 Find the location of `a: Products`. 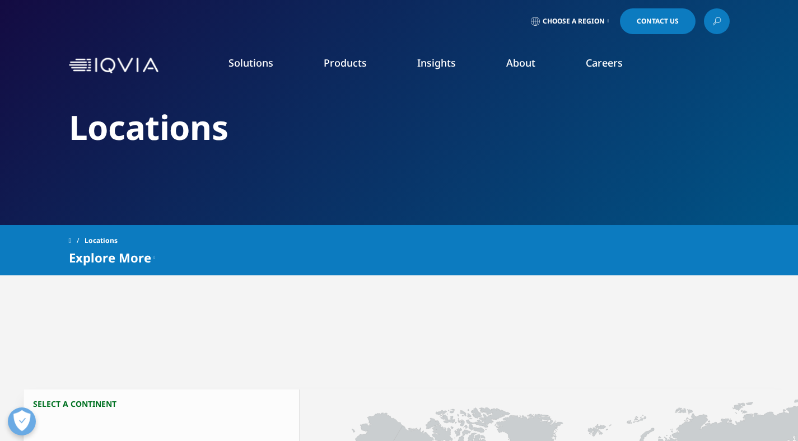

a: Products is located at coordinates (345, 63).